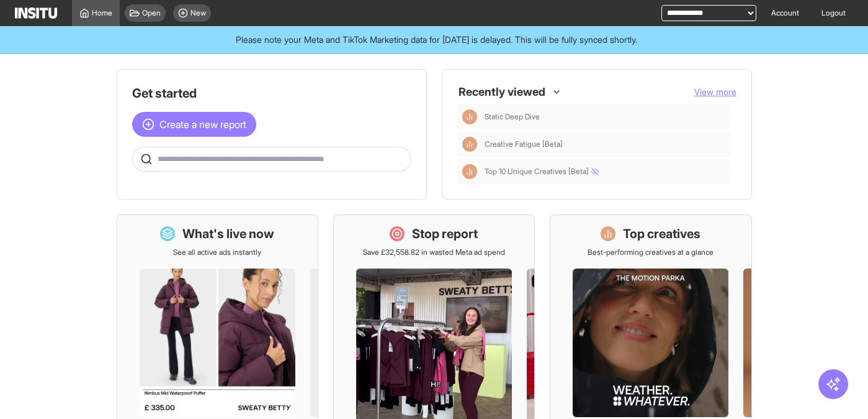 The height and width of the screenshot is (419, 868). What do you see at coordinates (434, 252) in the screenshot?
I see `p: Save £32,558.82 in wasted Meta ad spend` at bounding box center [434, 252].